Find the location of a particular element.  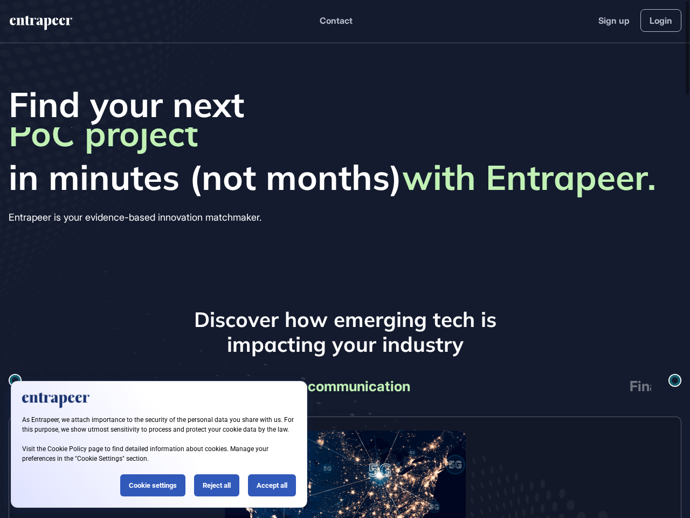

a: Sign up is located at coordinates (614, 20).